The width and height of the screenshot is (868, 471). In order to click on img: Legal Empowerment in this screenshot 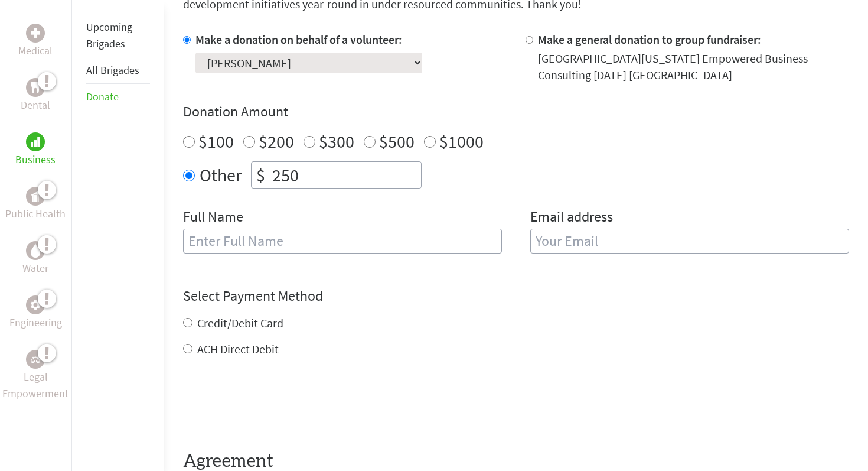, I will do `click(35, 359)`.